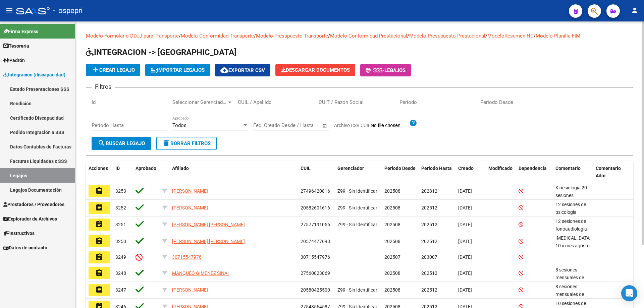  Describe the element at coordinates (393, 258) in the screenshot. I see `span: 202507` at that location.